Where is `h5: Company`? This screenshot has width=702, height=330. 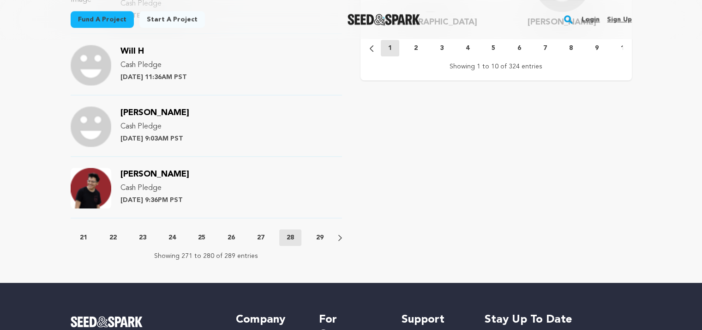
h5: Company is located at coordinates (268, 319).